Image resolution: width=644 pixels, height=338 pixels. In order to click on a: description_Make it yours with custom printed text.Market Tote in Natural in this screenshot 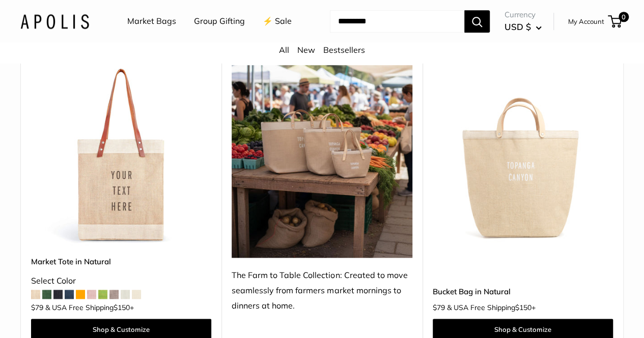, I will do `click(121, 155)`.